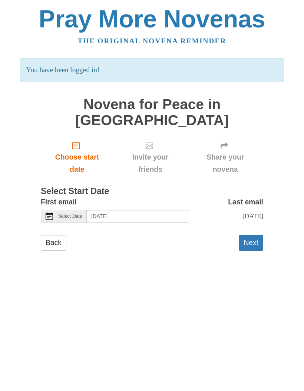  I want to click on span: Share your novena, so click(225, 163).